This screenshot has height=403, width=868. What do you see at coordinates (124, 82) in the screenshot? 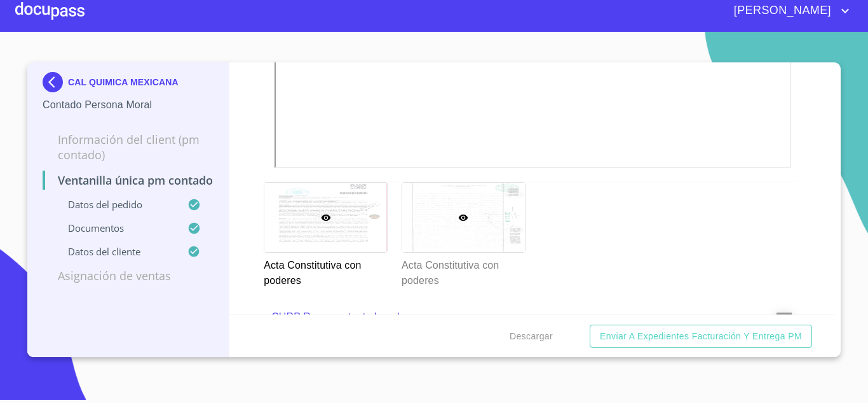
I see `p: CAL QUIMICA MEXICANA` at bounding box center [124, 82].